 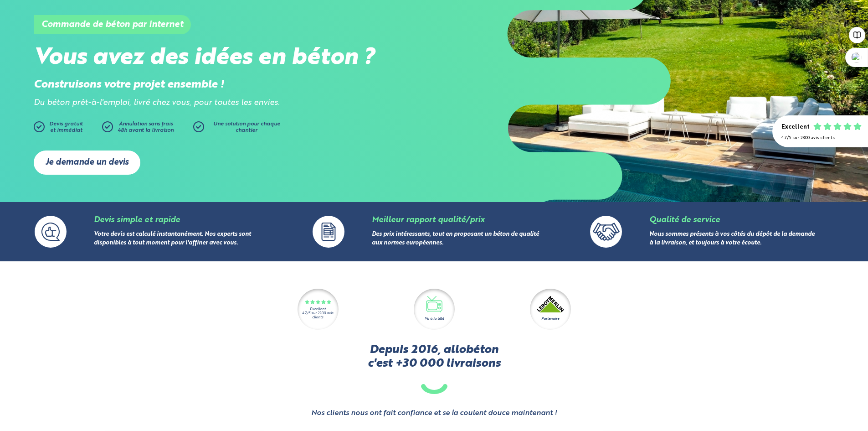 I want to click on h2: Vous avez des idées en béton ?, so click(x=234, y=58).